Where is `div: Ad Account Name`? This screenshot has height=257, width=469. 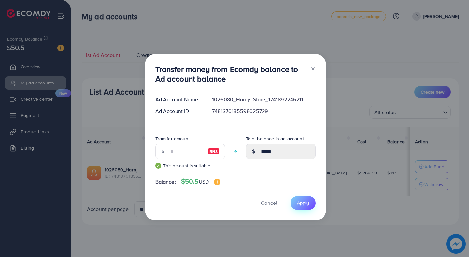 div: Ad Account Name is located at coordinates (178, 99).